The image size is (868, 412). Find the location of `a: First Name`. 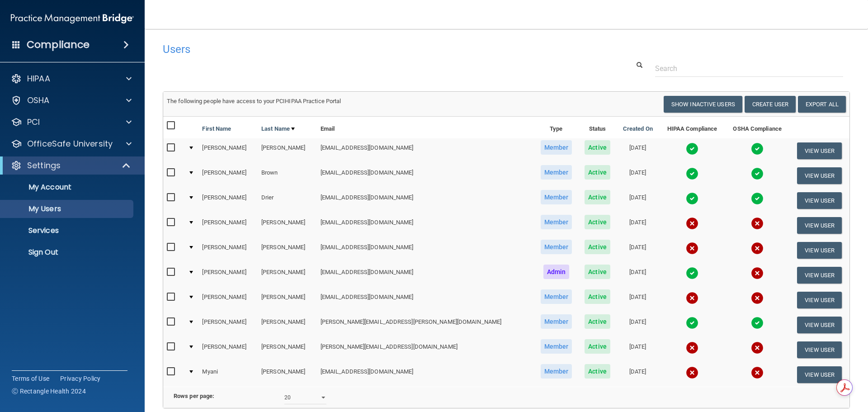

a: First Name is located at coordinates (216, 129).